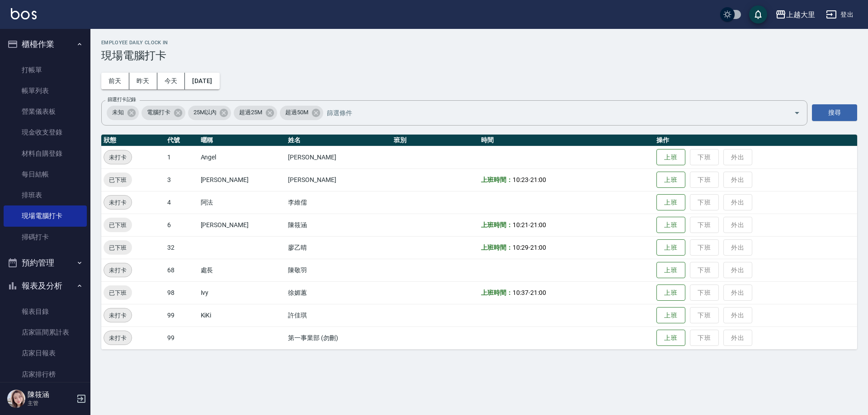  I want to click on div: 超過50M, so click(302, 113).